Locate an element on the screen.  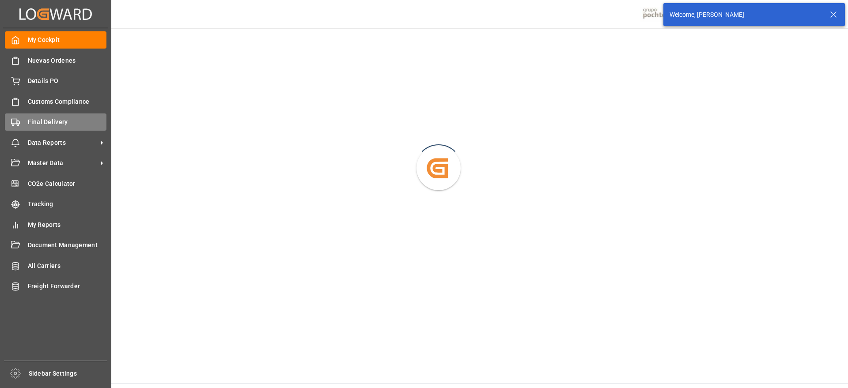
a: Final Delivery is located at coordinates (56, 122).